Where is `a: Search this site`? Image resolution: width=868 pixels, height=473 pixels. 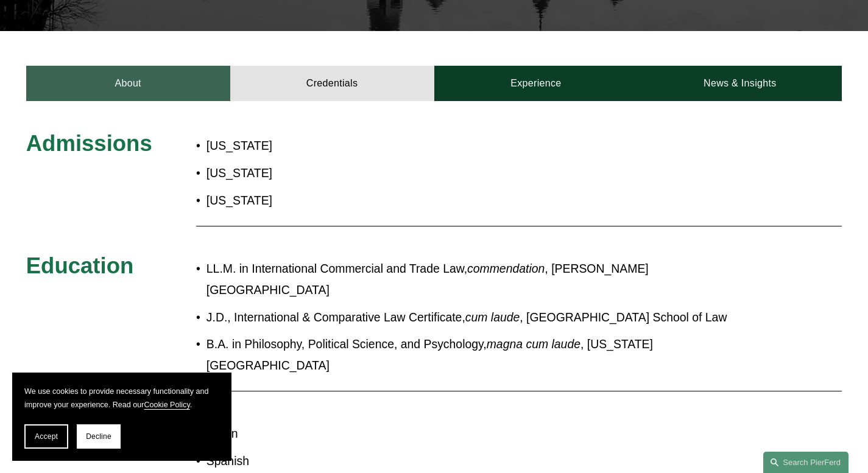 a: Search this site is located at coordinates (806, 462).